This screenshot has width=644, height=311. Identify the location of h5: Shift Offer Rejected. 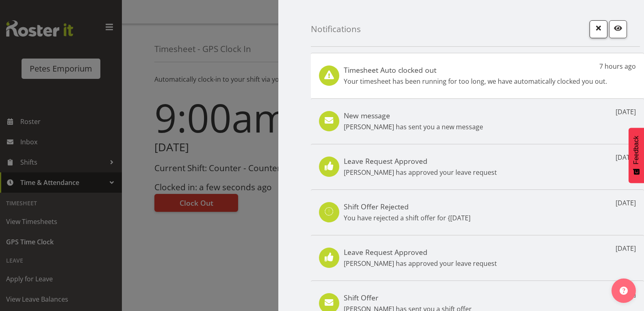
(407, 207).